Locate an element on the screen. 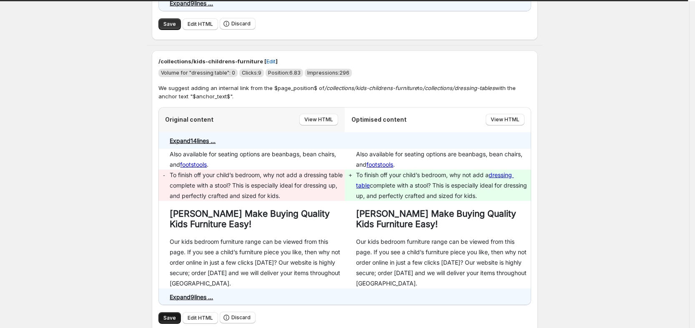 This screenshot has width=695, height=328. div: To finish off your child’s bedroom, why not add a dressing table complete with a stool? This is e... is located at coordinates (257, 185).